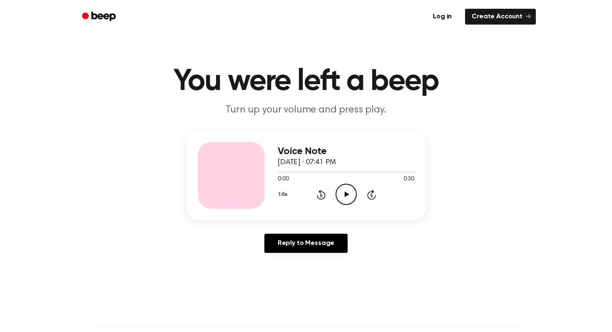  Describe the element at coordinates (409, 179) in the screenshot. I see `span: 0:30` at that location.